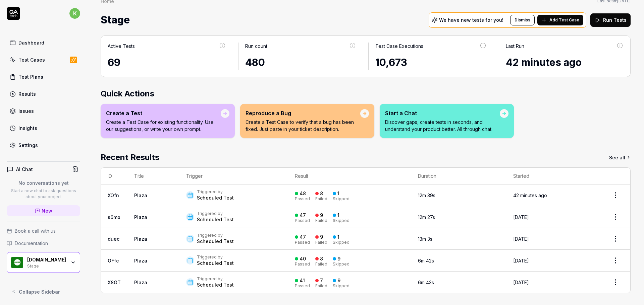 The height and width of the screenshot is (305, 644). What do you see at coordinates (31, 60) in the screenshot?
I see `div: Test Cases` at bounding box center [31, 60].